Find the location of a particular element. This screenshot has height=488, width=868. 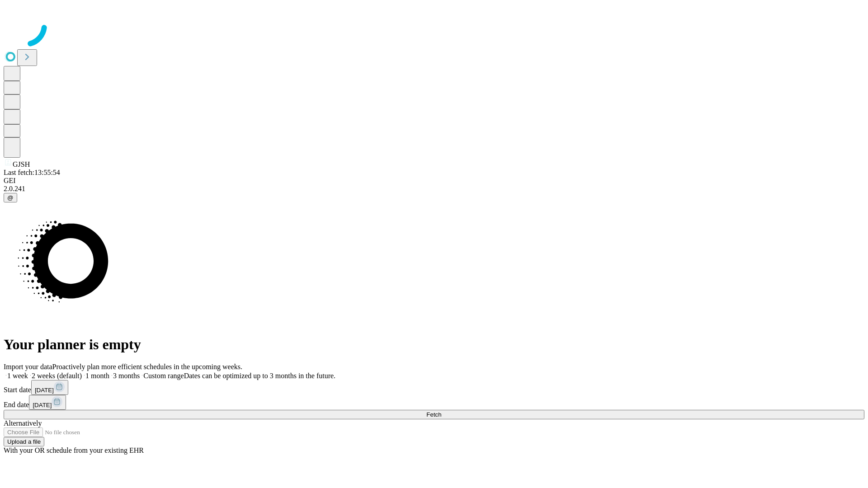

span: 1 month is located at coordinates (97, 376).